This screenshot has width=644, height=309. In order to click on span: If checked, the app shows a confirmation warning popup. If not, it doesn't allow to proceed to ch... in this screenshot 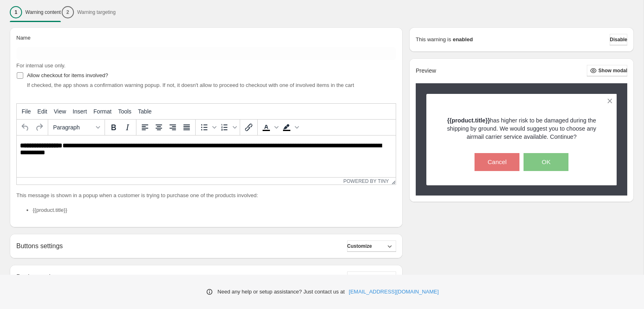, I will do `click(190, 85)`.